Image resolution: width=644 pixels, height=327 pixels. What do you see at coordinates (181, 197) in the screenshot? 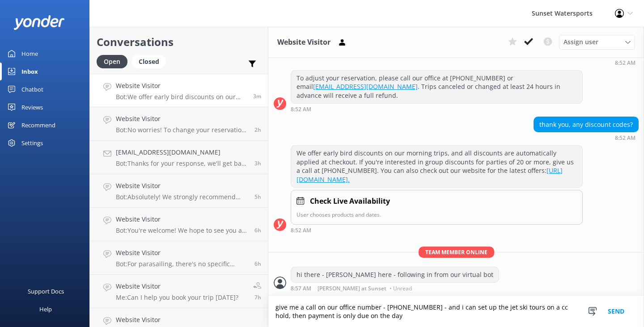
I see `p: Bot: Absolutely! We strongly recommend booking in advance since our tours tend to sell out, espec...` at bounding box center [181, 197].